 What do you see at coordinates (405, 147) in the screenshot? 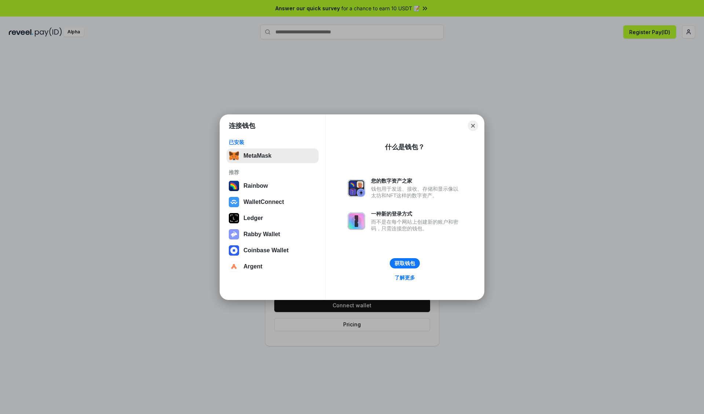
I see `div: 什么是钱包？` at bounding box center [405, 147].